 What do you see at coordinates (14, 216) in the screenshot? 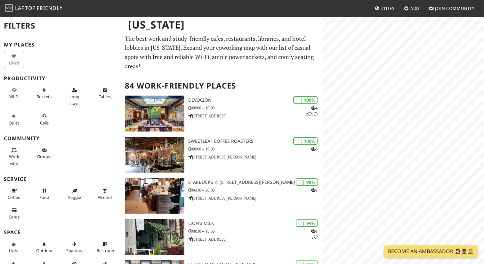
I see `span: Credit cards` at bounding box center [14, 216].